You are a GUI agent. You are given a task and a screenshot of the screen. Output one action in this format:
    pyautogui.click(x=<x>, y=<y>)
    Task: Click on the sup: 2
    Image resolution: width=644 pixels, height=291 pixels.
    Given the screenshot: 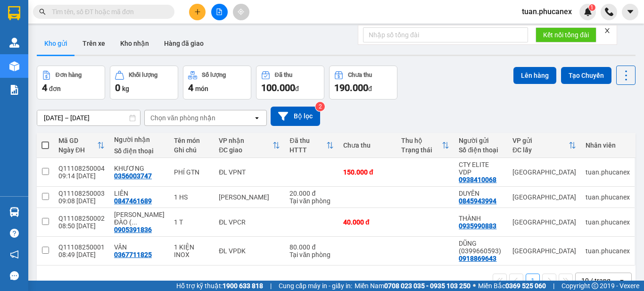 What is the action you would take?
    pyautogui.click(x=320, y=107)
    